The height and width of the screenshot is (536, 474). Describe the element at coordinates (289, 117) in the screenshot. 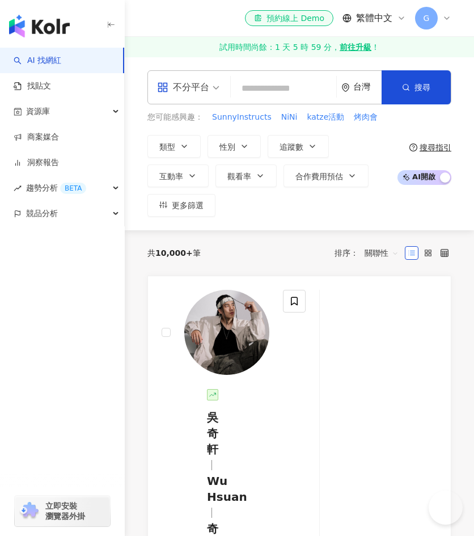

I see `span: NiNi` at that location.